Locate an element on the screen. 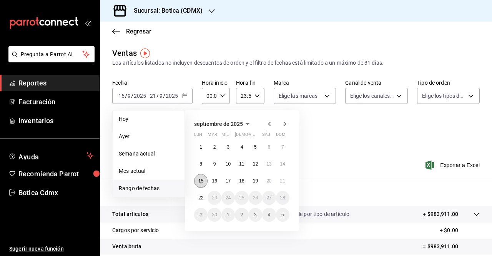 Image resolution: width=492 pixels, height=256 pixels. span: Regresar is located at coordinates (139, 31).